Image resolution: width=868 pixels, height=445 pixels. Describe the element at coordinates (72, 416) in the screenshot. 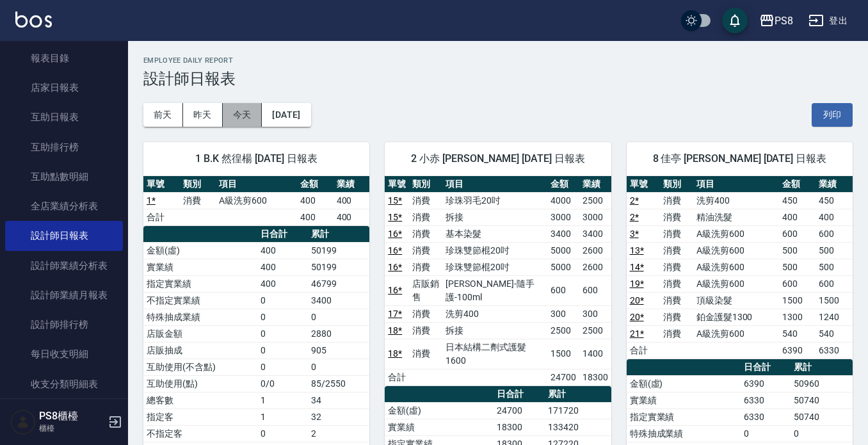

I see `h5: PS8櫃檯` at that location.